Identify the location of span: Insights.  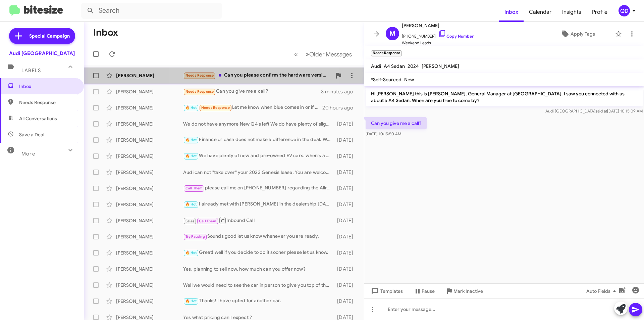
(571, 12).